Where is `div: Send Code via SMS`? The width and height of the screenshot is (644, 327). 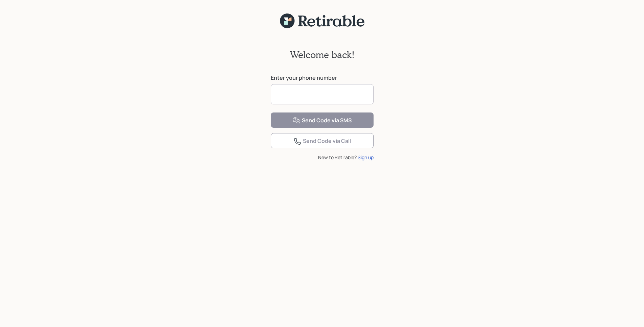 div: Send Code via SMS is located at coordinates (322, 121).